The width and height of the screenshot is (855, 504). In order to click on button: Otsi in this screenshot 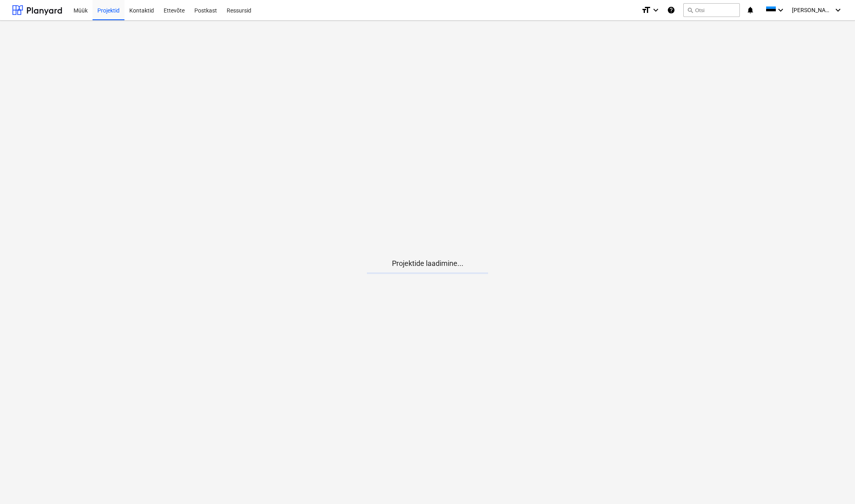, I will do `click(711, 10)`.